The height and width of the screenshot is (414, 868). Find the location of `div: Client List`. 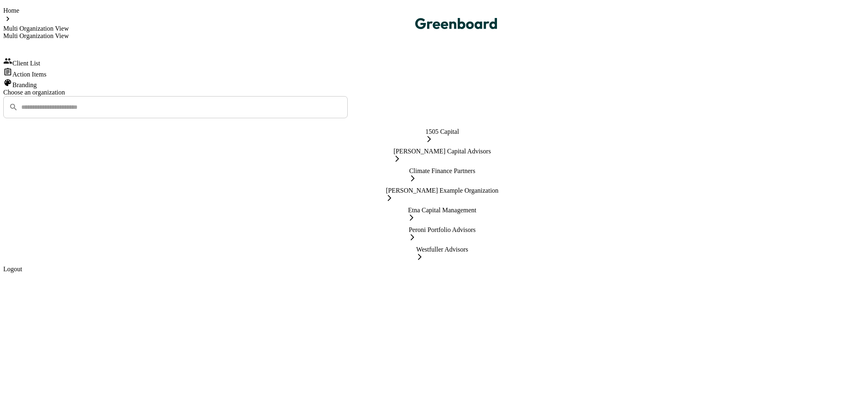

div: Client List is located at coordinates (434, 62).